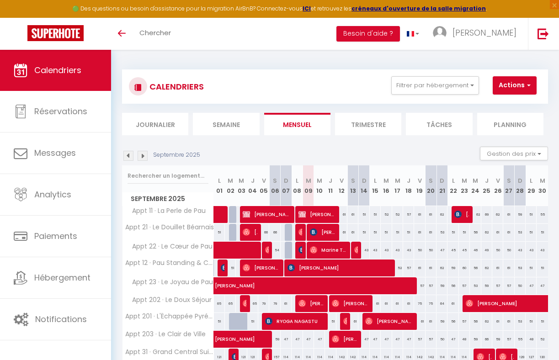 The width and height of the screenshot is (559, 360). I want to click on th: 09, so click(309, 186).